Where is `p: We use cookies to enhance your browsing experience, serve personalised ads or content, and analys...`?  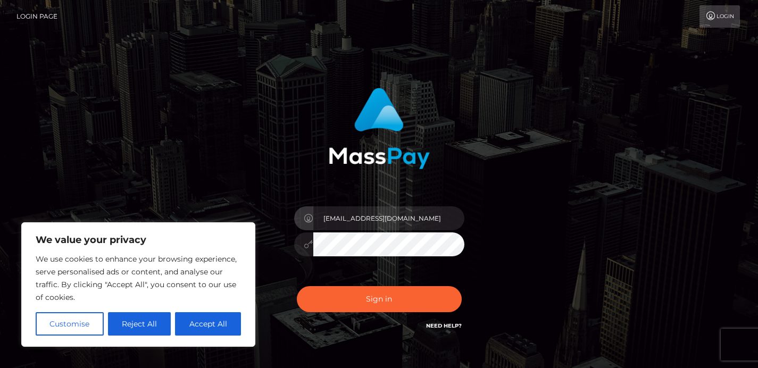 p: We use cookies to enhance your browsing experience, serve personalised ads or content, and analys... is located at coordinates (138, 278).